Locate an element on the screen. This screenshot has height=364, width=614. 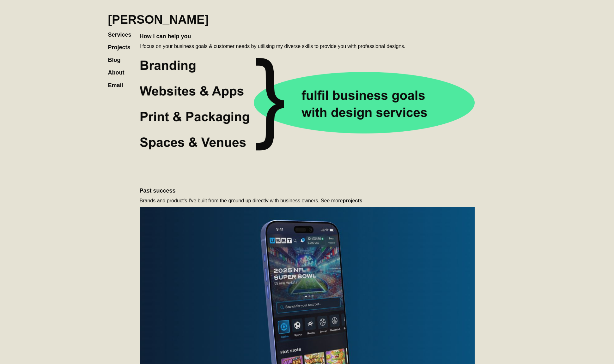
strong: projects is located at coordinates (352, 200).